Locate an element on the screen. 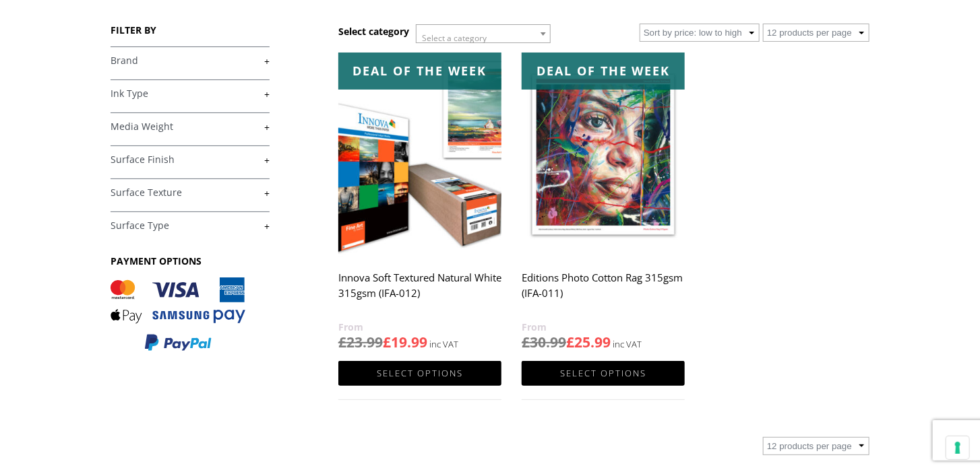 This screenshot has height=470, width=980. h2: Innova Soft Textured Natural White 315gsm (IFA-012) is located at coordinates (419, 292).